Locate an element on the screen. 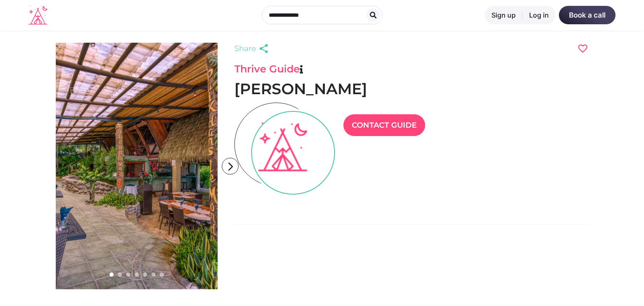 This screenshot has height=306, width=644. span: Share is located at coordinates (245, 49).